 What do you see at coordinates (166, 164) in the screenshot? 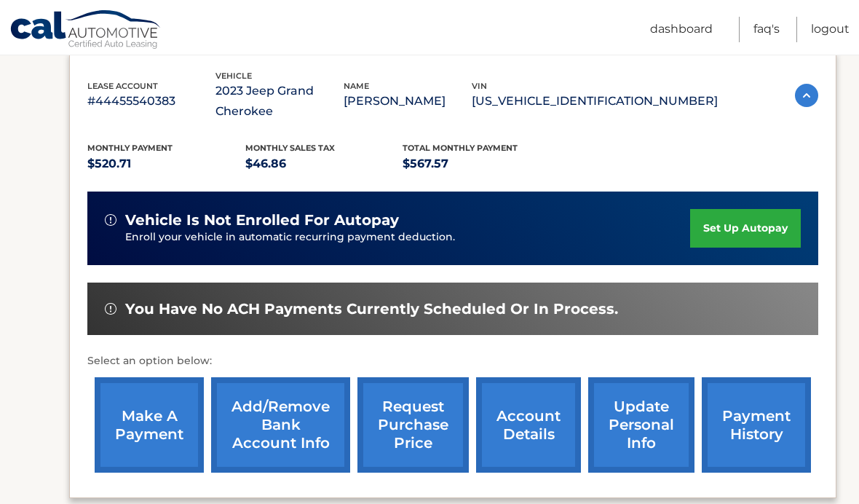
I see `p: $520.71` at bounding box center [166, 164].